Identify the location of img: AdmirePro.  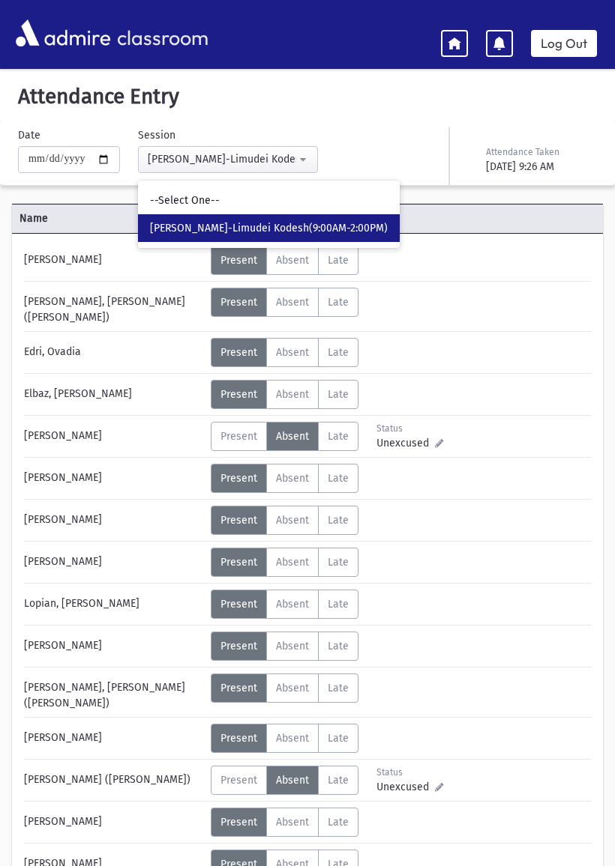
(63, 33).